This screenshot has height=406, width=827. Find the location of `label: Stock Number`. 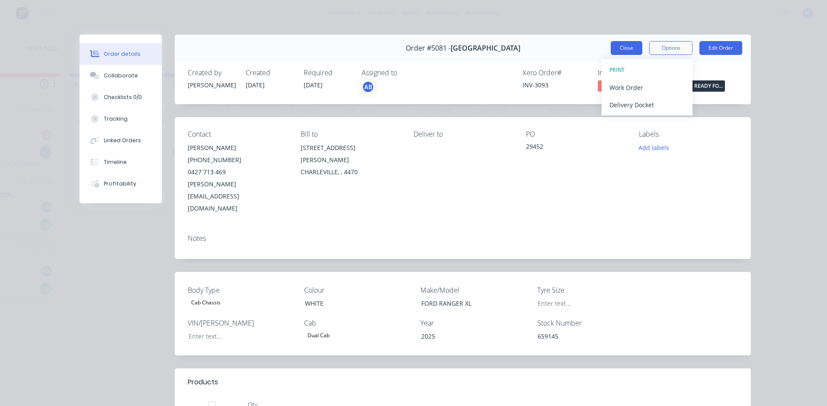

label: Stock Number is located at coordinates (591, 323).